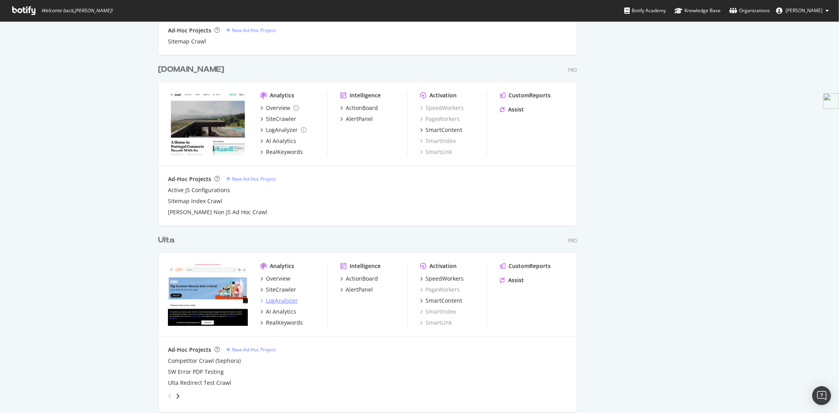  Describe the element at coordinates (199, 383) in the screenshot. I see `a: Ulta Redirect Test Crawl` at that location.